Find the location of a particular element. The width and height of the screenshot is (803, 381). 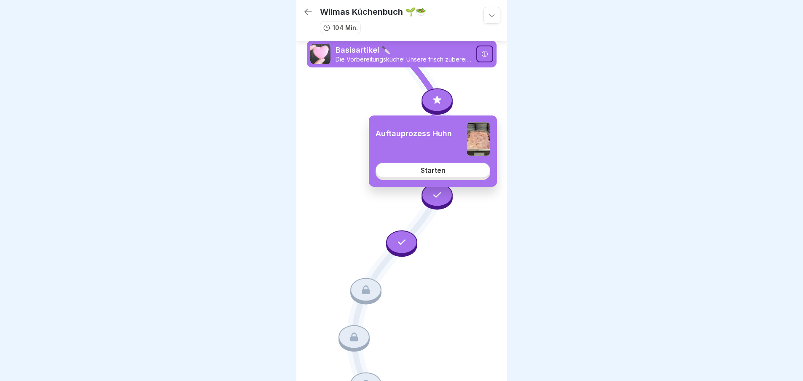

img: zneg9sttvnc3ag3u3oaoqaz5.png is located at coordinates (320, 54).